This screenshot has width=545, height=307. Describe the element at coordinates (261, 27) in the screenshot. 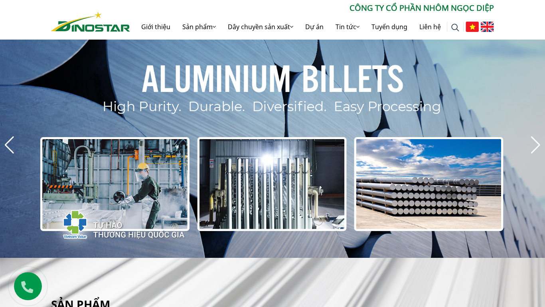

I see `a: Dây chuyền sản xuất` at that location.